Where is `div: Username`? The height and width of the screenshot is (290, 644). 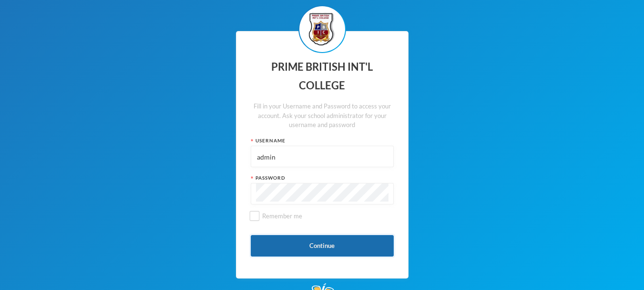
div: Username is located at coordinates (322, 140).